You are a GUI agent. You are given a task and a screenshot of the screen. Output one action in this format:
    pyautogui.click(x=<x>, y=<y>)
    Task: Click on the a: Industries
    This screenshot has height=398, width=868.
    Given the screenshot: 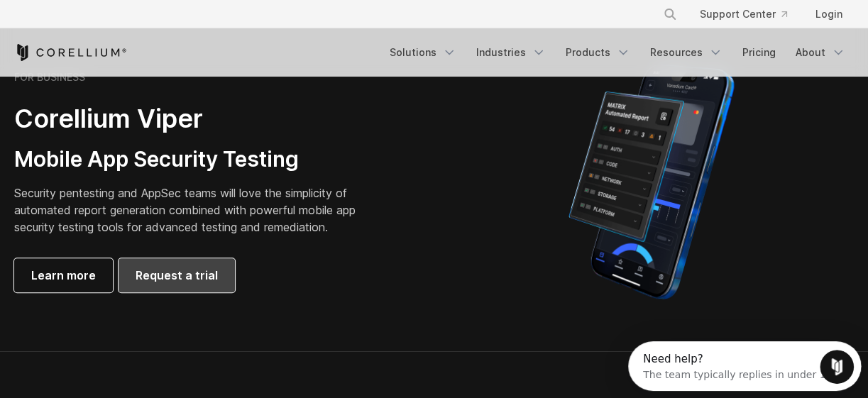 What is the action you would take?
    pyautogui.click(x=511, y=53)
    